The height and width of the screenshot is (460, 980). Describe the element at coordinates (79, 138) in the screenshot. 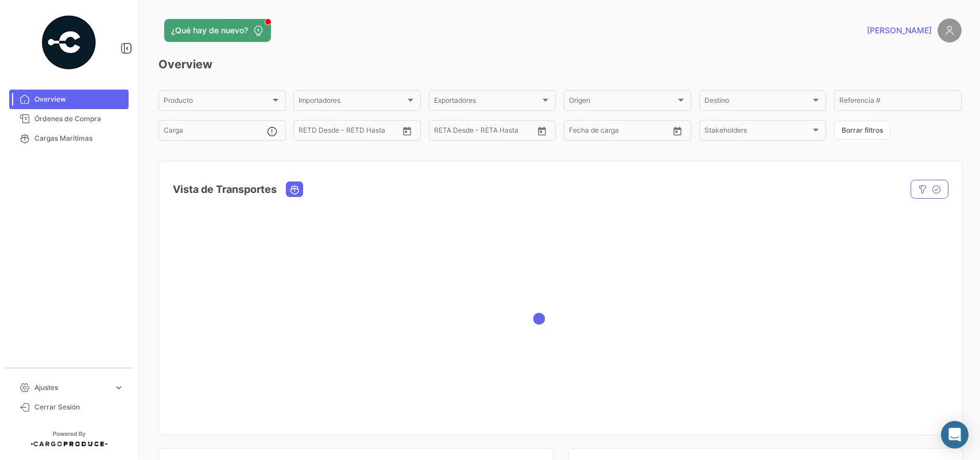

I see `span: Cargas Marítimas` at that location.